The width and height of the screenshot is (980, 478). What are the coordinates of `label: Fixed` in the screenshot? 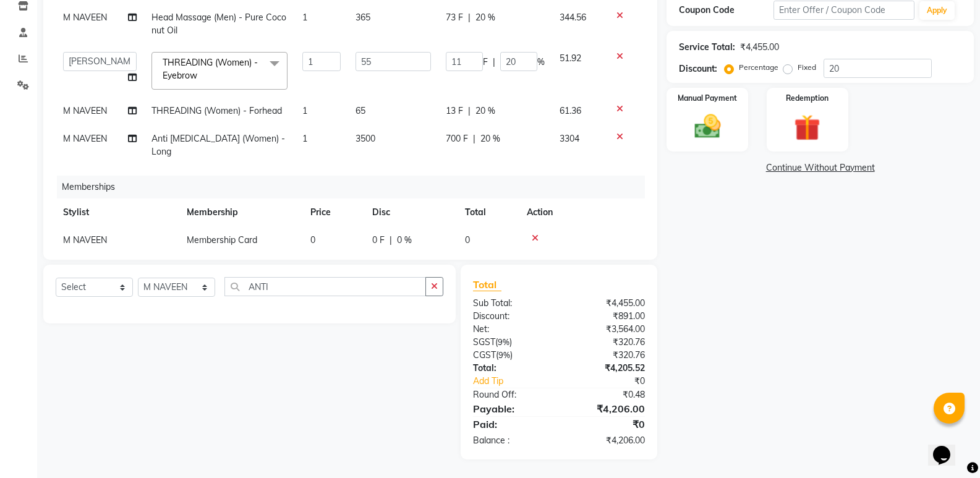 It's located at (807, 68).